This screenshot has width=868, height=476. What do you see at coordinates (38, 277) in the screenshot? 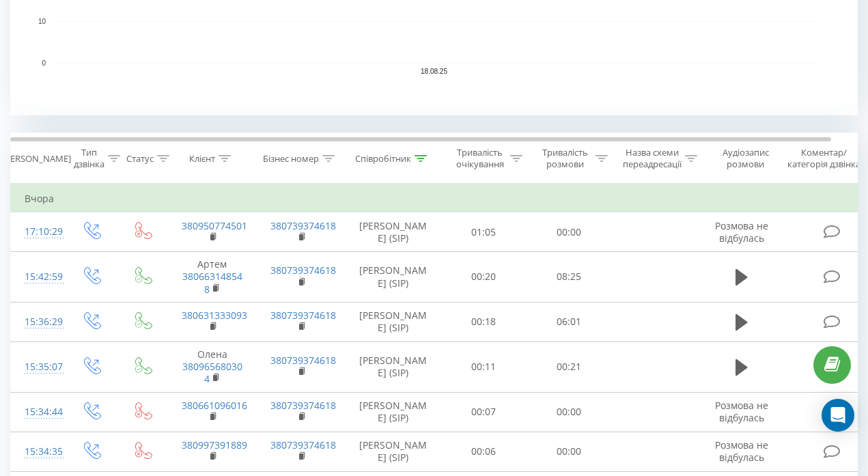
I see `div: 15:42:59` at bounding box center [38, 277].